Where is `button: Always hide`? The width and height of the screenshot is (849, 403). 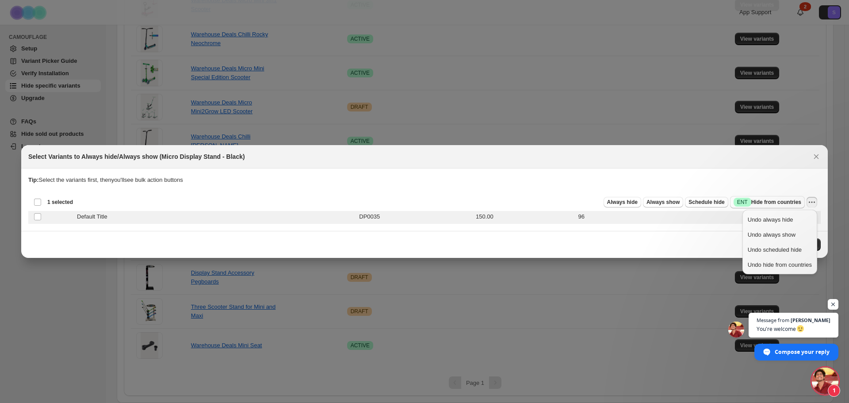 button: Always hide is located at coordinates (622, 202).